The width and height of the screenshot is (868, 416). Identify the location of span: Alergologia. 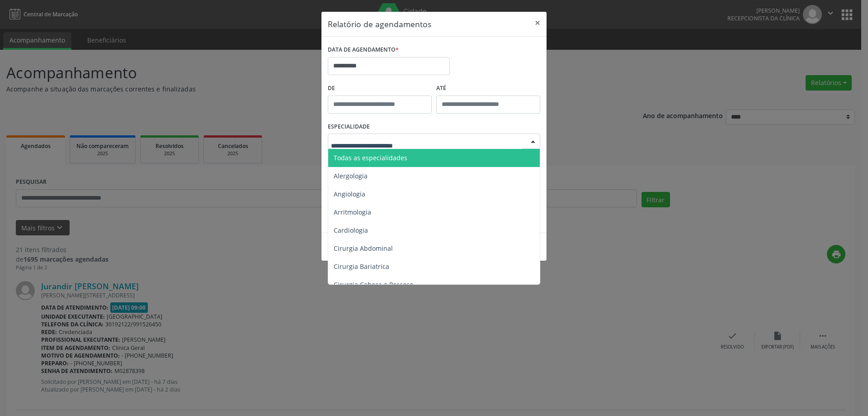
(350, 176).